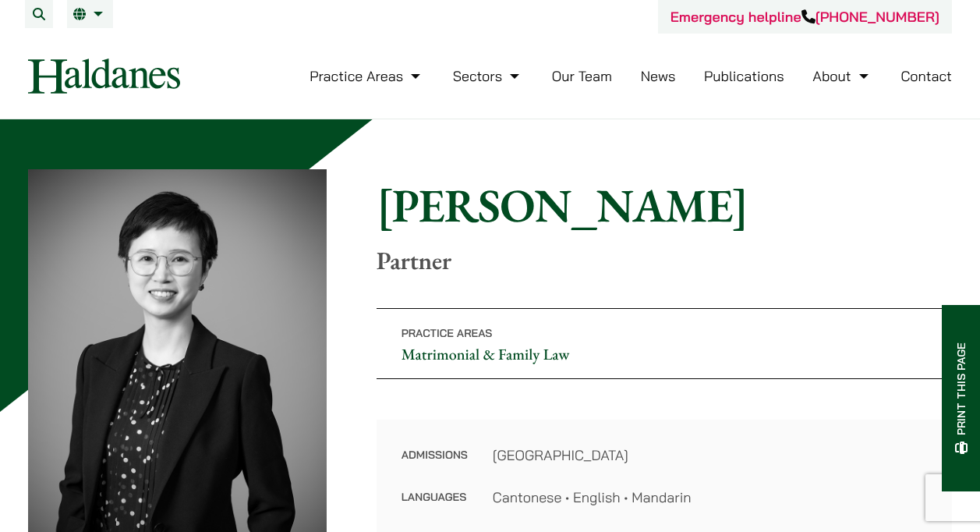 Image resolution: width=980 pixels, height=532 pixels. Describe the element at coordinates (582, 75) in the screenshot. I see `a: Our Team` at that location.